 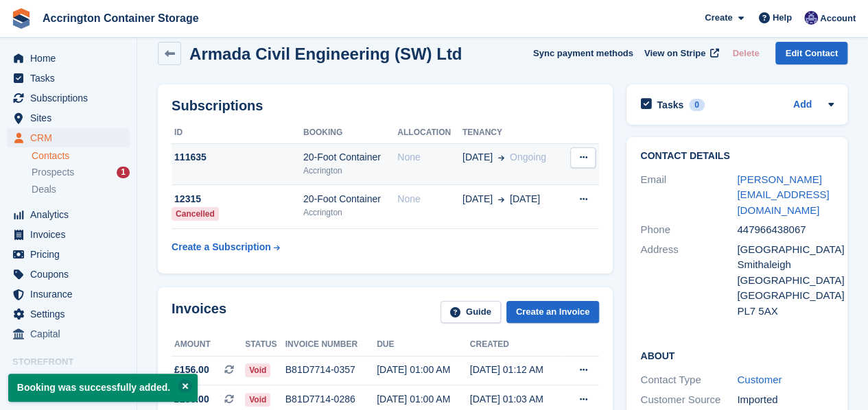 What do you see at coordinates (759, 379) in the screenshot?
I see `a: Customer` at bounding box center [759, 379].